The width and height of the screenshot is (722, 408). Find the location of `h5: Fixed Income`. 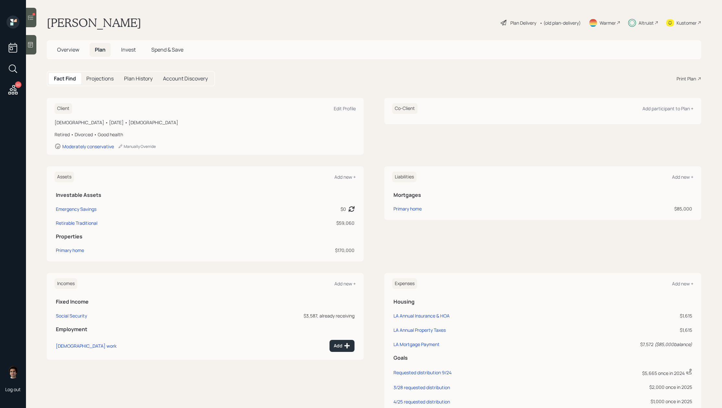

h5: Fixed Income is located at coordinates (205, 302).